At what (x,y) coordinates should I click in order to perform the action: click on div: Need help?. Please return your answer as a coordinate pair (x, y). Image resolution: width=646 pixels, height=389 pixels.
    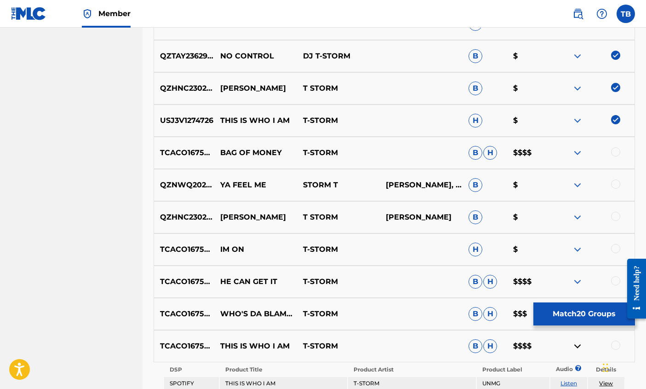
    Looking at the image, I should click on (16, 31).